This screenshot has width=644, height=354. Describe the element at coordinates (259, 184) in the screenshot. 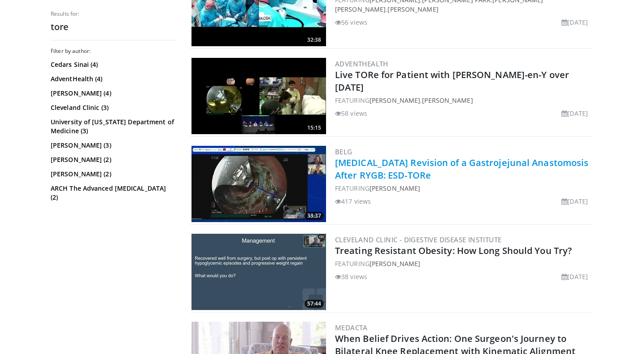

I see `img: 1ee7afea-7680-49fe-9c68-0b35497e223d.300x170_q85_crop-smart_upscale.jpg` at that location.